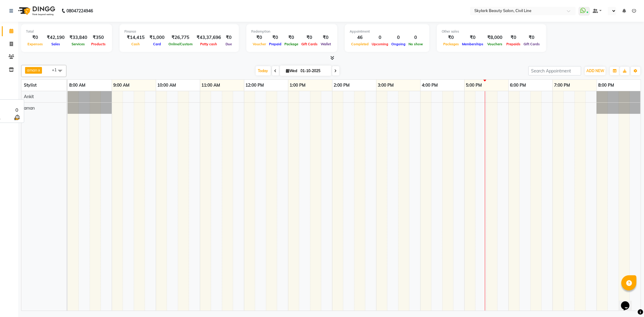  What do you see at coordinates (513, 44) in the screenshot?
I see `span: Prepaids` at bounding box center [513, 44].